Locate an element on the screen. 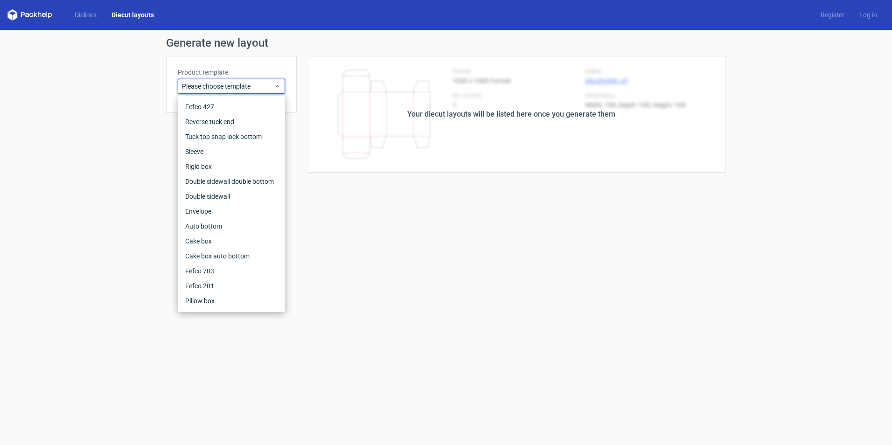 This screenshot has height=445, width=892. span: Please choose template is located at coordinates (228, 86).